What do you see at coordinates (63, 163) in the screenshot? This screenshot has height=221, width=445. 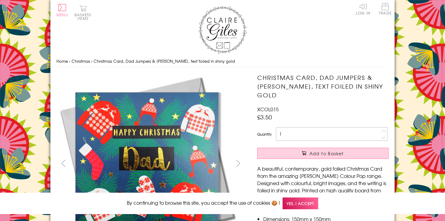 I see `button: prev` at bounding box center [63, 163].